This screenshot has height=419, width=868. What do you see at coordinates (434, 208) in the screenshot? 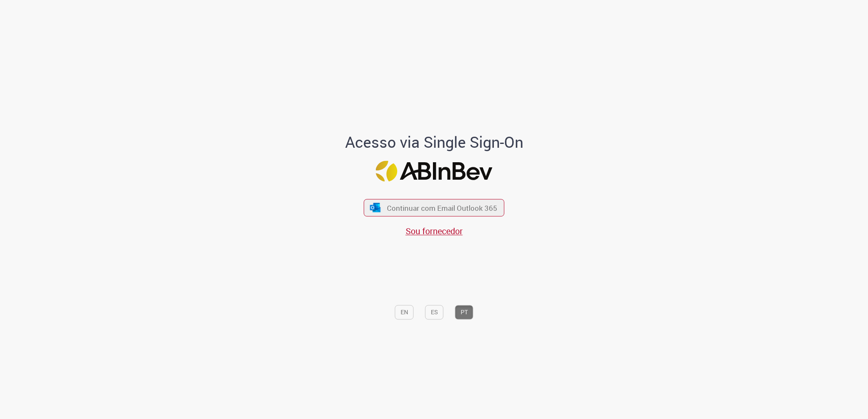
I see `button: ícone Azure/Microsoft 360 Continuar com Email Outlook 365` at bounding box center [434, 208].